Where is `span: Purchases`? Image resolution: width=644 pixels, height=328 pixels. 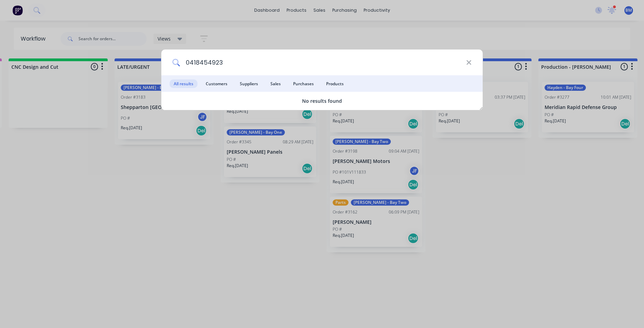
span: Purchases is located at coordinates (303, 83).